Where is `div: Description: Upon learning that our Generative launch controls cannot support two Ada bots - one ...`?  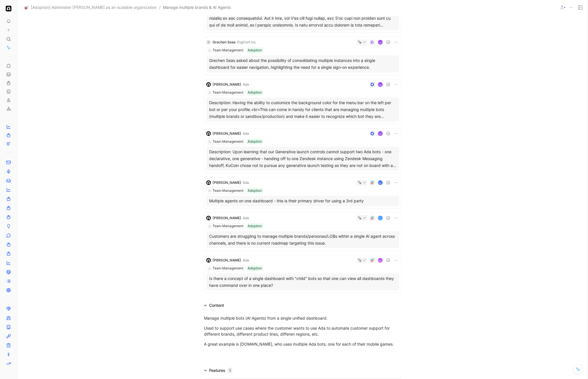
div: Description: Upon learning that our Generative launch controls cannot support two Ada bots - one ... is located at coordinates (303, 159).